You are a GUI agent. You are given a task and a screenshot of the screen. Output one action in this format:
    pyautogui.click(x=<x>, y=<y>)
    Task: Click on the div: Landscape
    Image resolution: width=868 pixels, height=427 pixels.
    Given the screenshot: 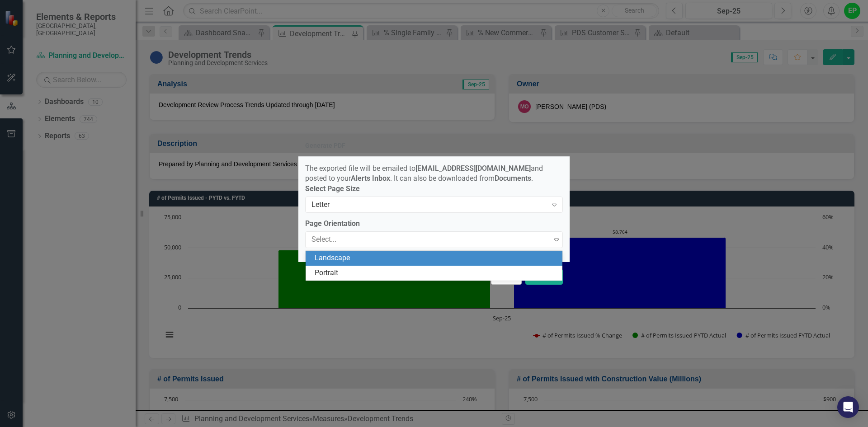 What is the action you would take?
    pyautogui.click(x=436, y=258)
    